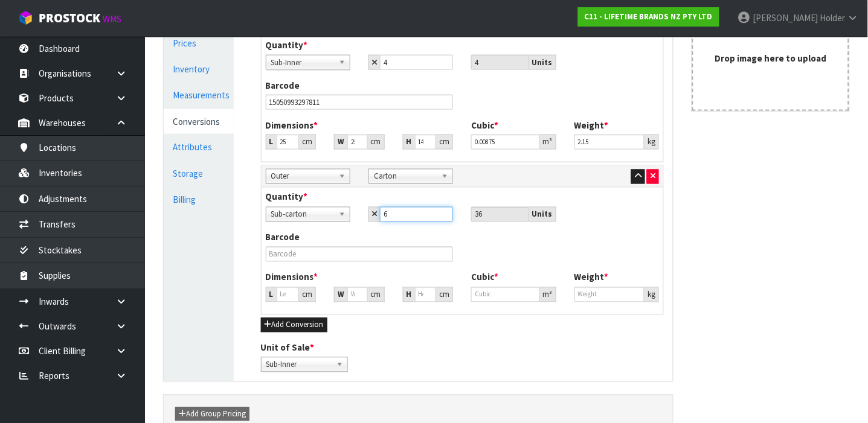  What do you see at coordinates (111, 19) in the screenshot?
I see `small: WMS` at bounding box center [111, 19].